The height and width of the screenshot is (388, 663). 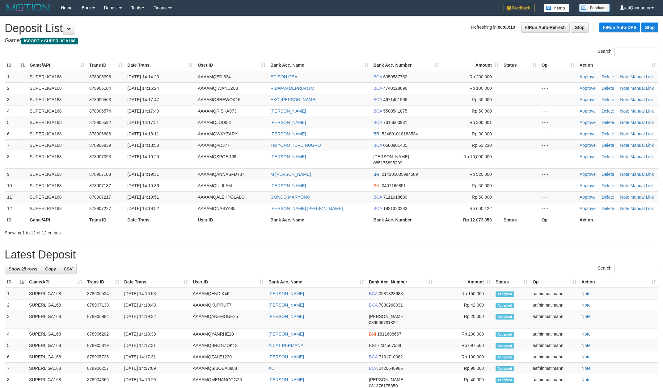 What do you see at coordinates (391, 305) in the screenshot?
I see `span: Copy 7880268931 to clipboard` at bounding box center [391, 305].